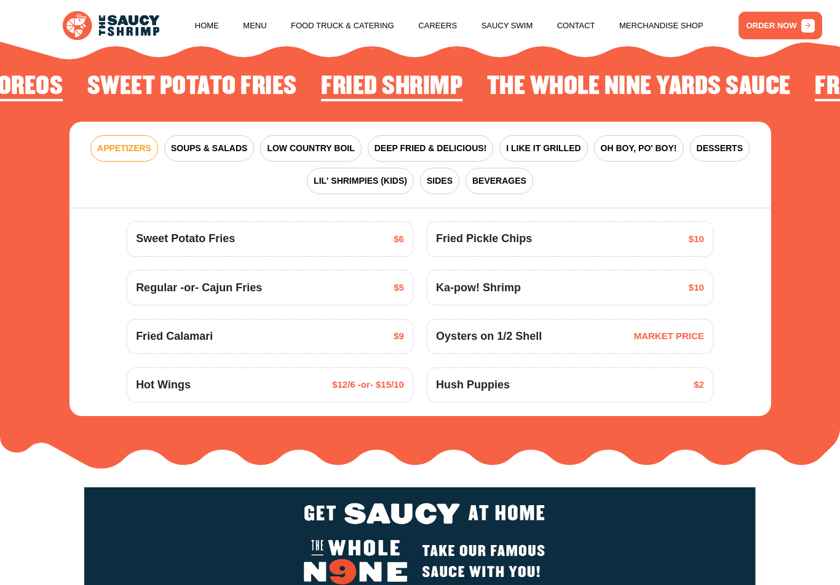 The image size is (840, 585). What do you see at coordinates (192, 87) in the screenshot?
I see `h2: Sweet Potato Fries` at bounding box center [192, 87].